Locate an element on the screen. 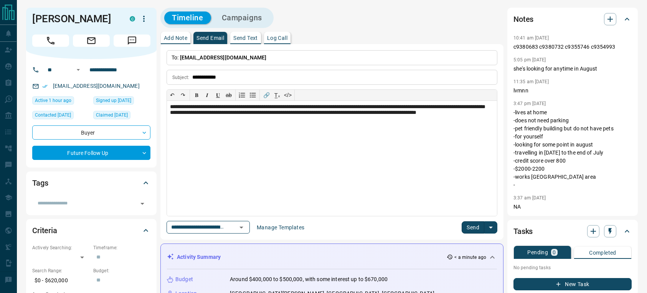 The image size is (647, 293). button: T̲ₓ is located at coordinates (277, 95).